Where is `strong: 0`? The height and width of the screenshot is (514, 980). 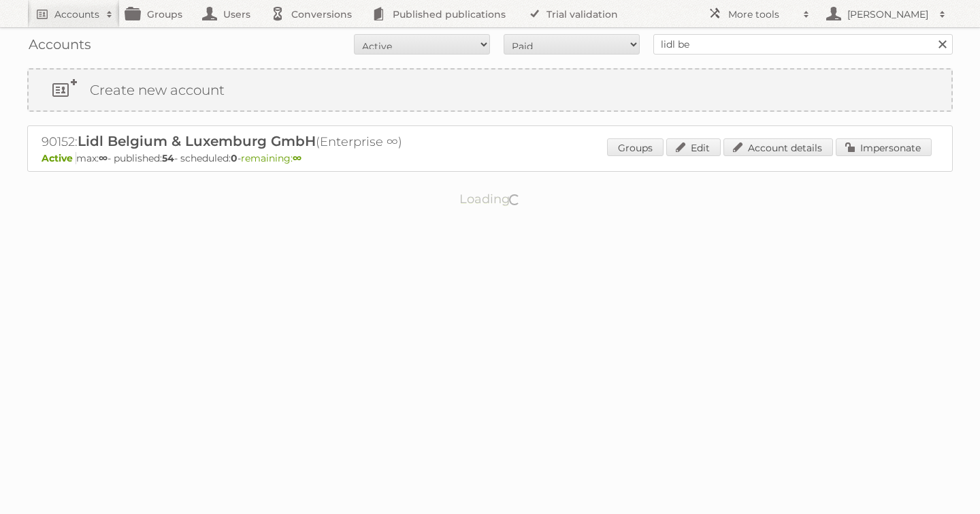 strong: 0 is located at coordinates (234, 159).